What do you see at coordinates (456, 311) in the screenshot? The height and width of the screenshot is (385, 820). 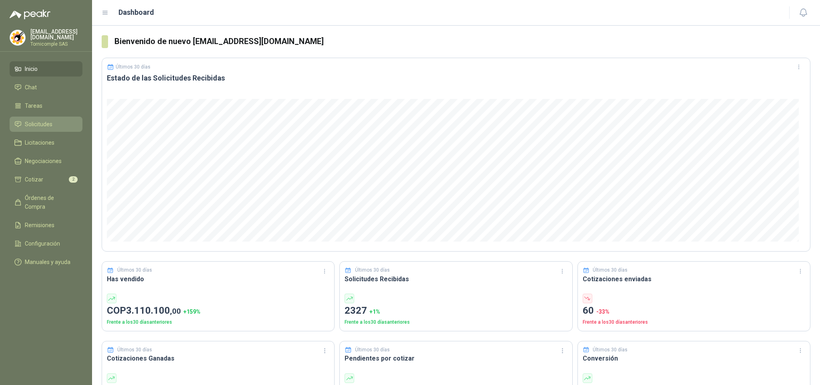 I see `p: 2327` at bounding box center [456, 311].